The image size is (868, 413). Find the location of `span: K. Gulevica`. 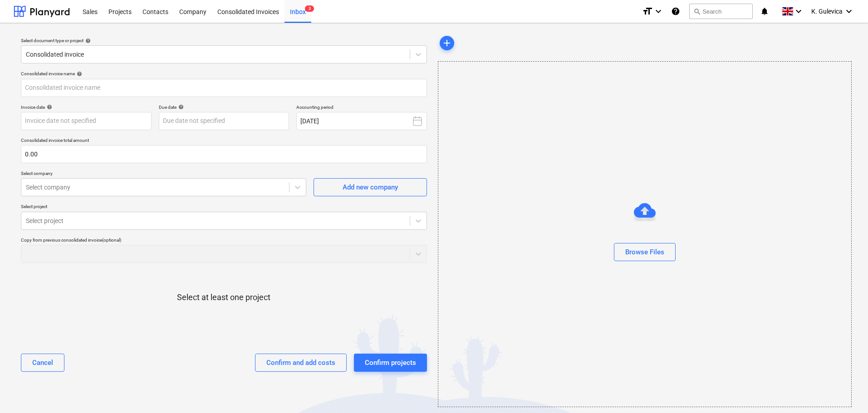

span: K. Gulevica is located at coordinates (826, 12).